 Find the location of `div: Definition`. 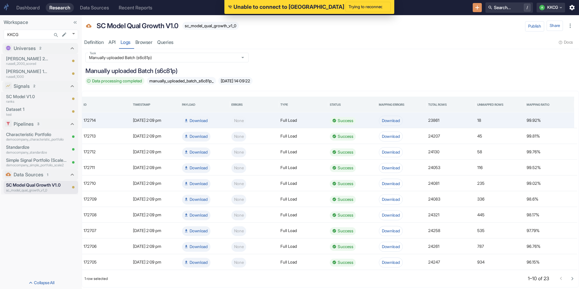

div: Definition is located at coordinates (94, 42).